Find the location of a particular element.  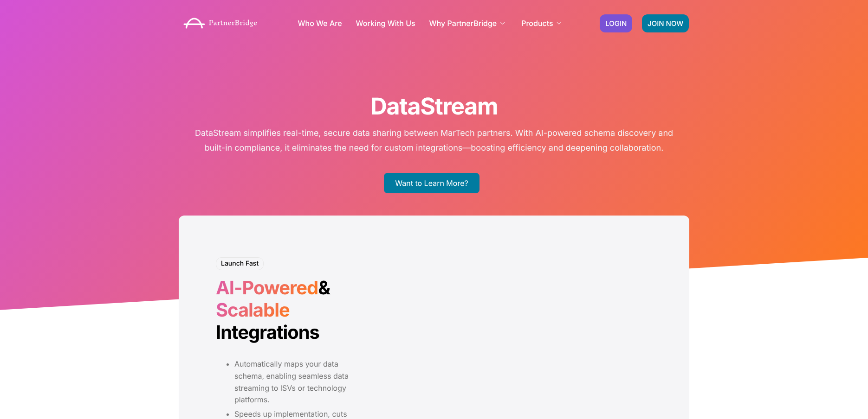

a: Products is located at coordinates (542, 23).